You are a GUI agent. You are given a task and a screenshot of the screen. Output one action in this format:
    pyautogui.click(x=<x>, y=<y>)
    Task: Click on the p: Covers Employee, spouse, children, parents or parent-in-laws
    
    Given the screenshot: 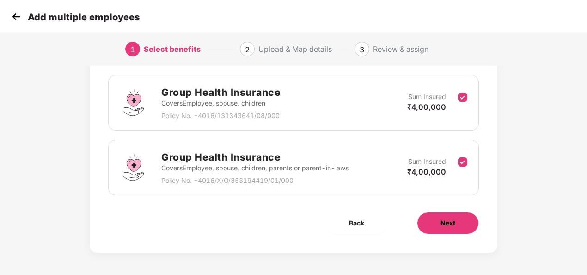 What is the action you would take?
    pyautogui.click(x=255, y=168)
    